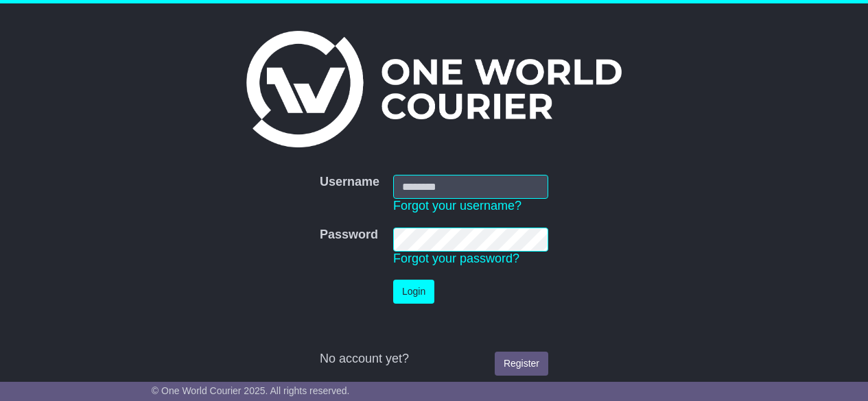 This screenshot has width=868, height=401. Describe the element at coordinates (349, 183) in the screenshot. I see `label: Username` at that location.